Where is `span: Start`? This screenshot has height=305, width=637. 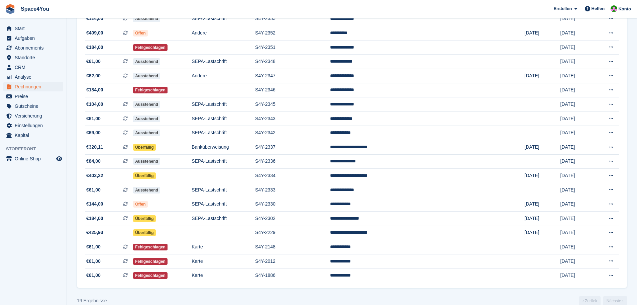 span: Start is located at coordinates (35, 28).